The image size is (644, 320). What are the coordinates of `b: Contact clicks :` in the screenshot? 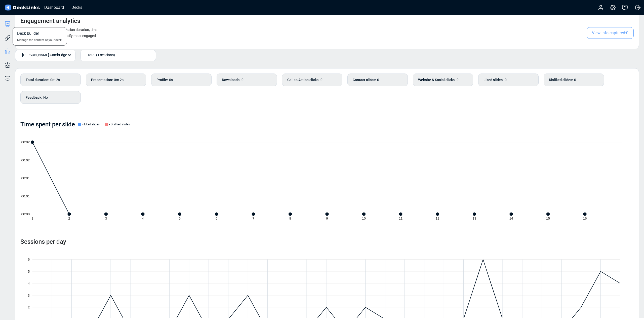 It's located at (364, 80).